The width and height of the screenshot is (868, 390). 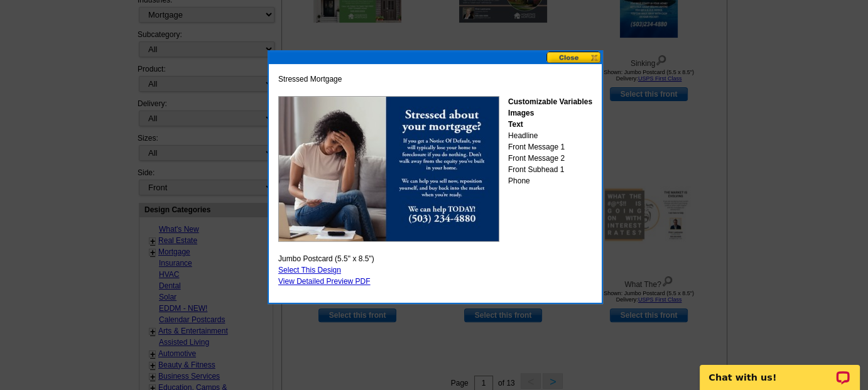 I want to click on strong: Customizable Variables, so click(x=550, y=102).